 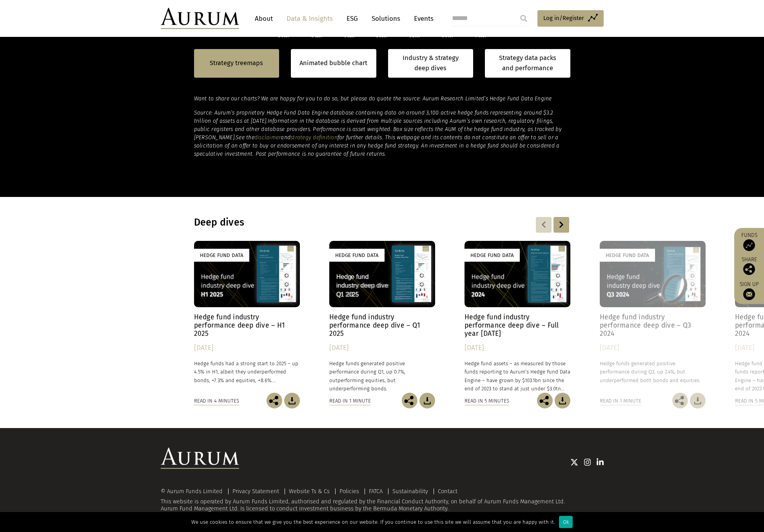 I want to click on em: and, so click(x=286, y=138).